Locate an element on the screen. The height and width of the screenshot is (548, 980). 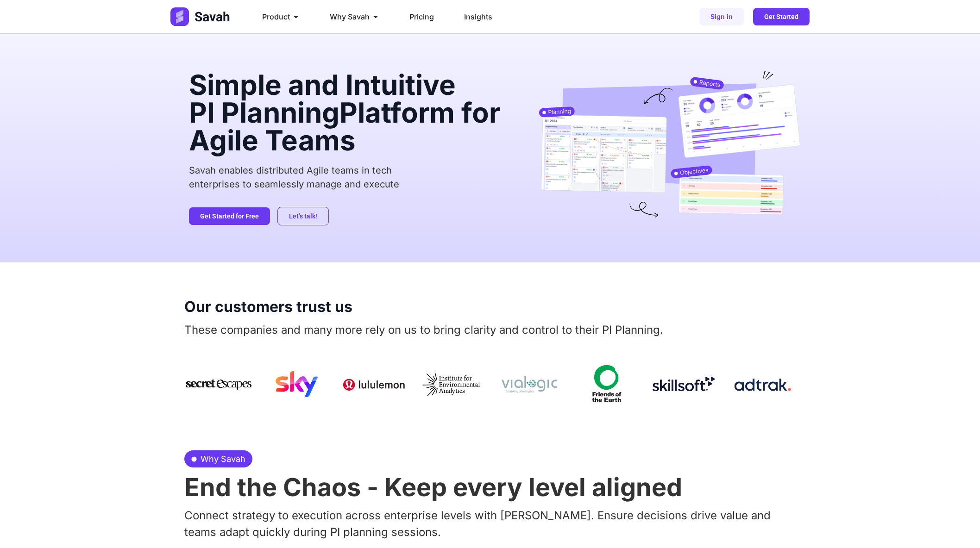
span: Insights is located at coordinates (478, 16).